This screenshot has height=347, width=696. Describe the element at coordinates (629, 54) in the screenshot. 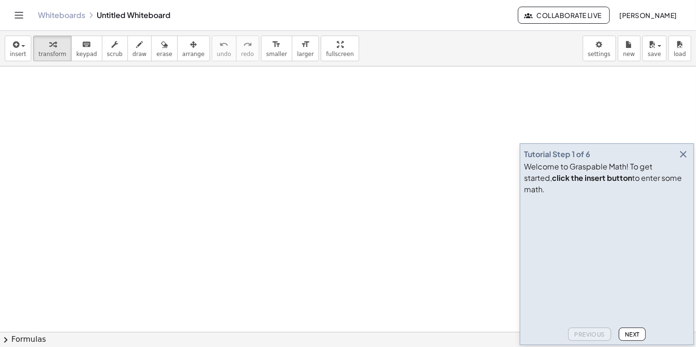

I see `span: new` at that location.